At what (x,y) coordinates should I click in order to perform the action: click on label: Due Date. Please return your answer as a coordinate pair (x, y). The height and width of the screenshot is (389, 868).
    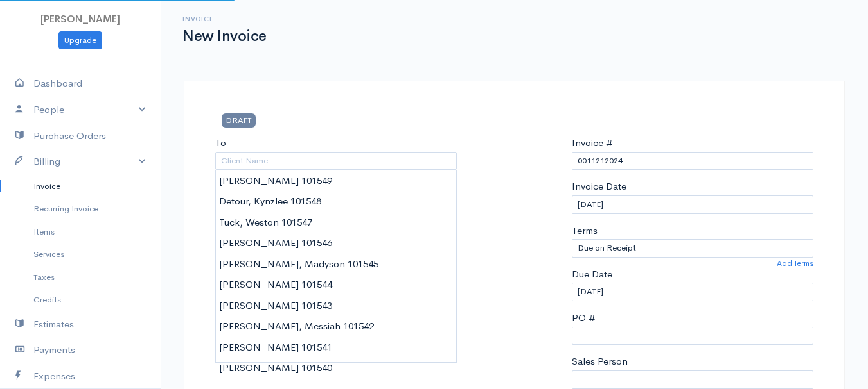
    Looking at the image, I should click on (592, 274).